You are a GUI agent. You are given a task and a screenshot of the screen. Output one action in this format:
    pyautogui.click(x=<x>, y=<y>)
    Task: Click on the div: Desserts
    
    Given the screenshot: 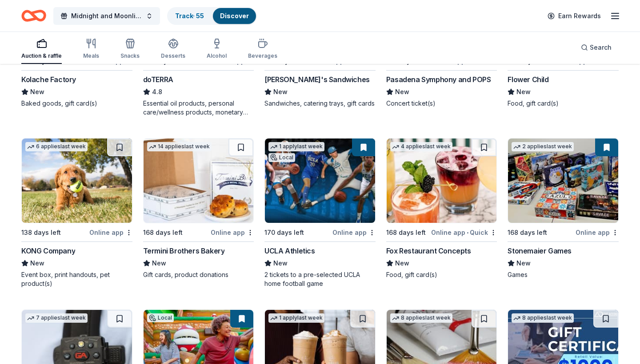 What is the action you would take?
    pyautogui.click(x=173, y=56)
    